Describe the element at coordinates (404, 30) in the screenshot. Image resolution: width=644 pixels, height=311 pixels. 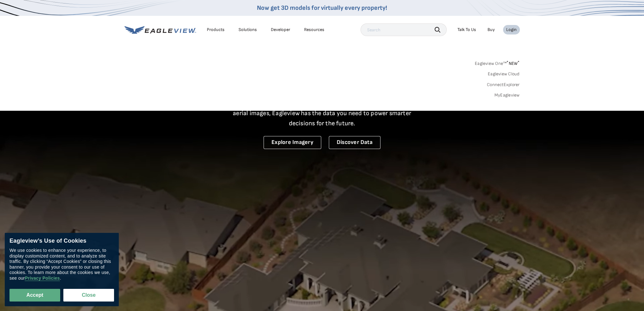
I see `input: Search` at that location.